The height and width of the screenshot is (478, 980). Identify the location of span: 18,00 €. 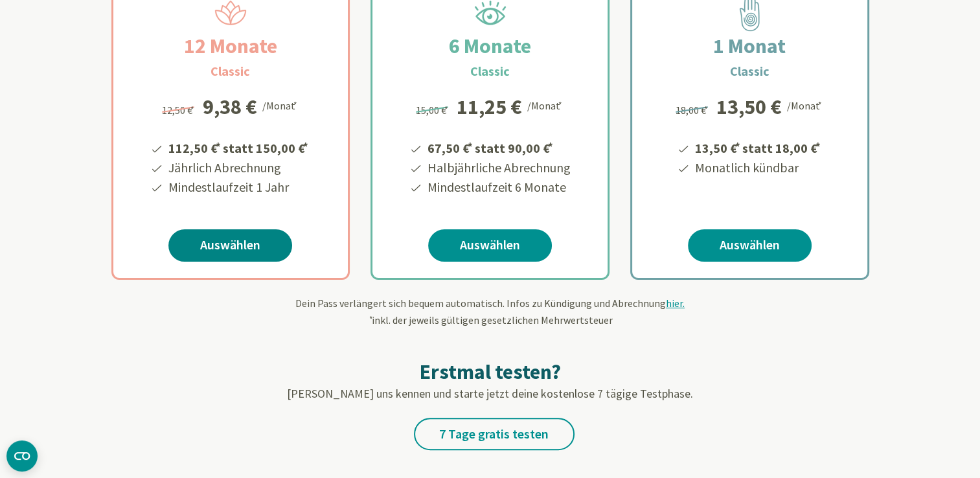
(692, 110).